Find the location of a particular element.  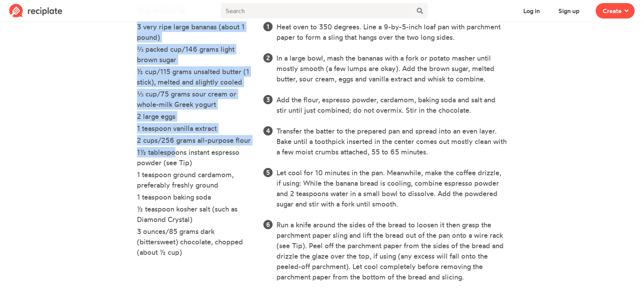

li: 1½ tablespoons instant espresso powder (see Tip) is located at coordinates (195, 158).